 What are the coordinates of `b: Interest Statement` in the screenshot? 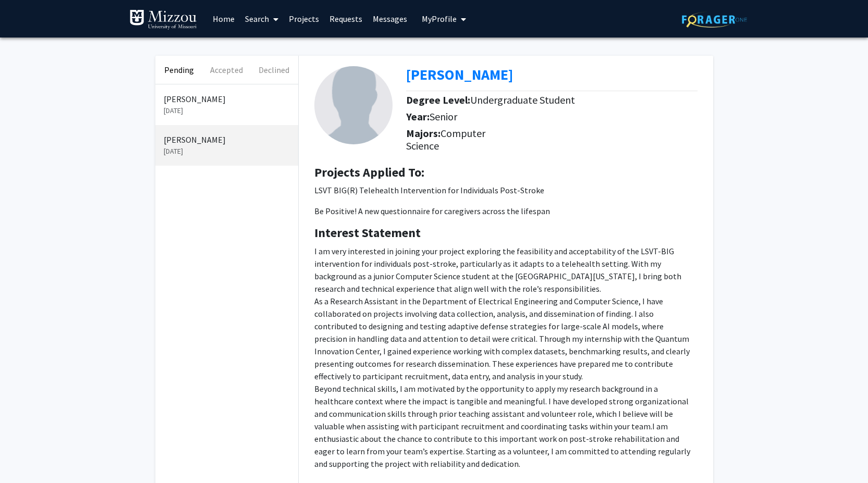 It's located at (368, 232).